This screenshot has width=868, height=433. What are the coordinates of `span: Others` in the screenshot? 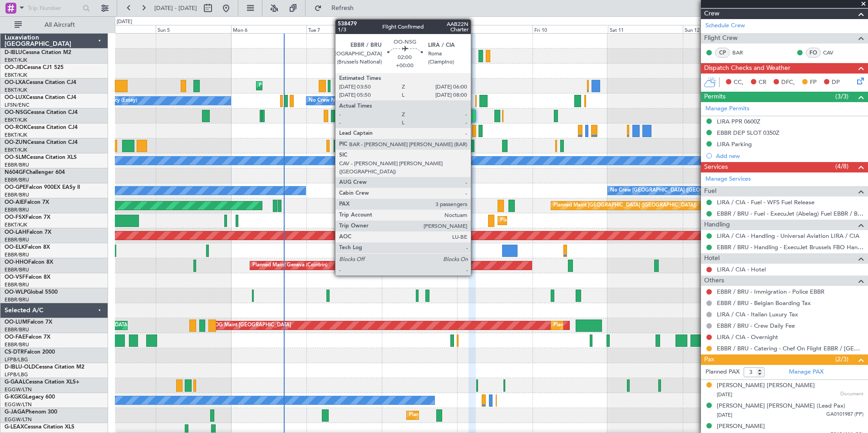 It's located at (714, 280).